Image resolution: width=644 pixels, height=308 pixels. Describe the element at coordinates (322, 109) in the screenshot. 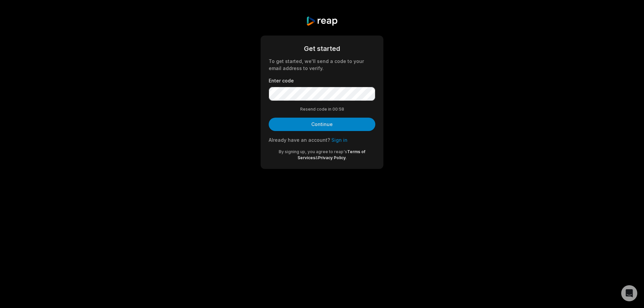

I see `div: Resend code in 00:` at that location.